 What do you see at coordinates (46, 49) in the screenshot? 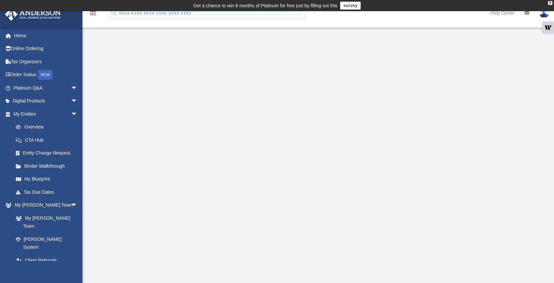
I see `a: Online Ordering` at bounding box center [46, 49].